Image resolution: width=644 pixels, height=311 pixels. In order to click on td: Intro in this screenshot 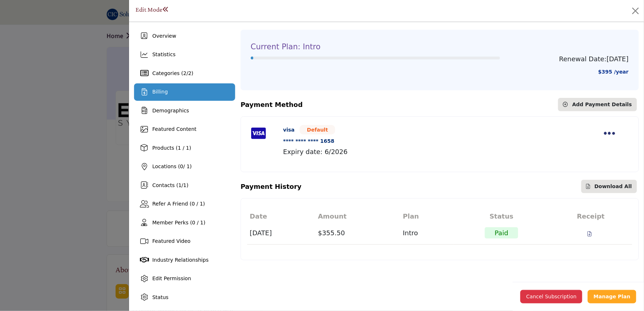, I will do `click(427, 234)`.